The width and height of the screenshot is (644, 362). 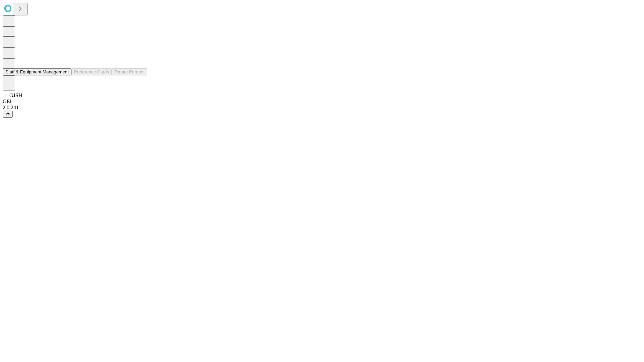 What do you see at coordinates (322, 102) in the screenshot?
I see `div: GEI` at bounding box center [322, 102].